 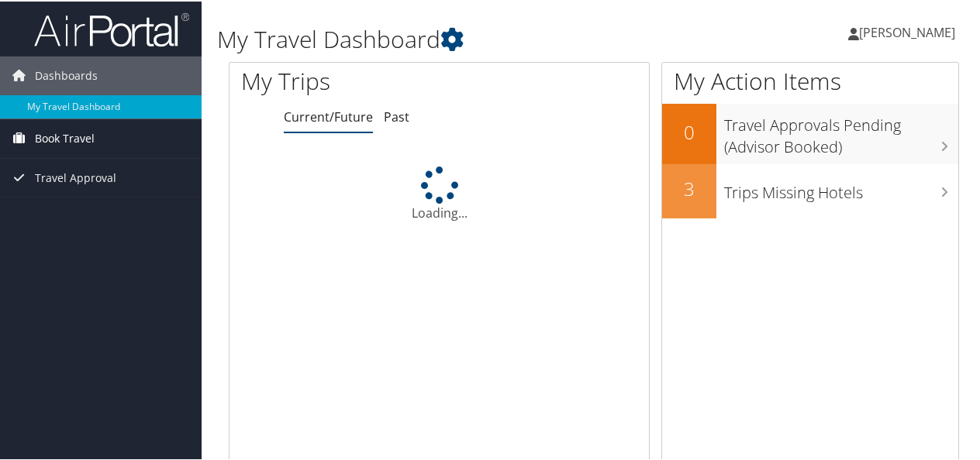 I want to click on h1: My Trips, so click(x=352, y=80).